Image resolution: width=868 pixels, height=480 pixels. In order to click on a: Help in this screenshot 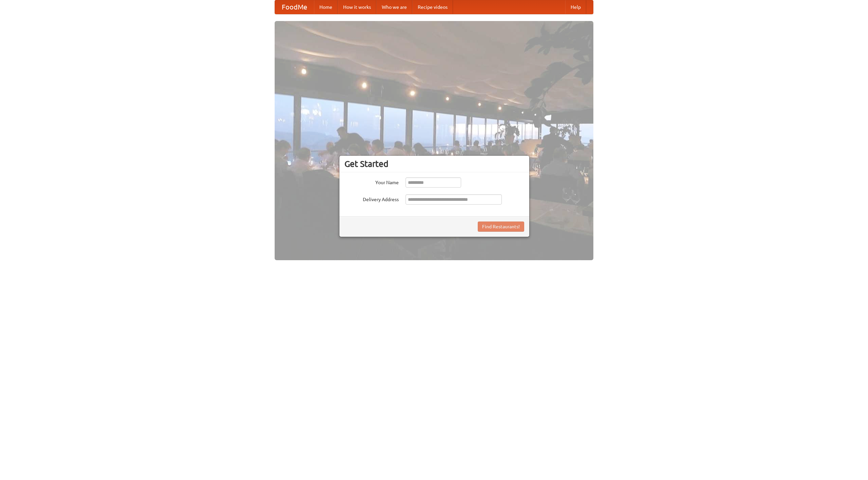, I will do `click(575, 7)`.